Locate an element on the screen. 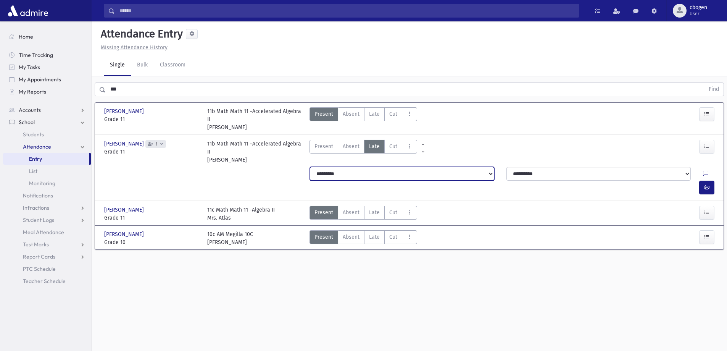  a: Student Logs is located at coordinates (47, 220).